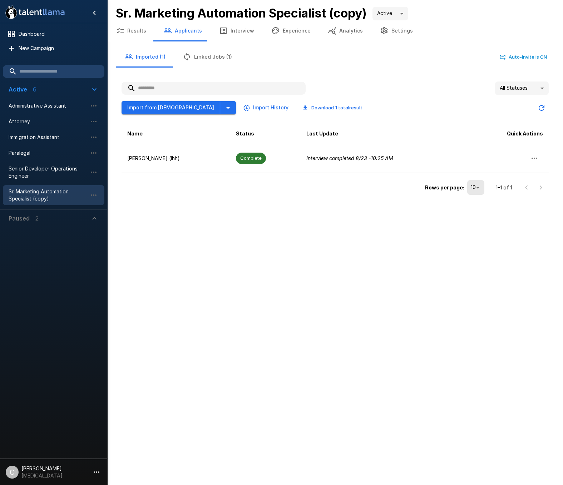 The height and width of the screenshot is (485, 563). I want to click on div: All Statuses, so click(522, 88).